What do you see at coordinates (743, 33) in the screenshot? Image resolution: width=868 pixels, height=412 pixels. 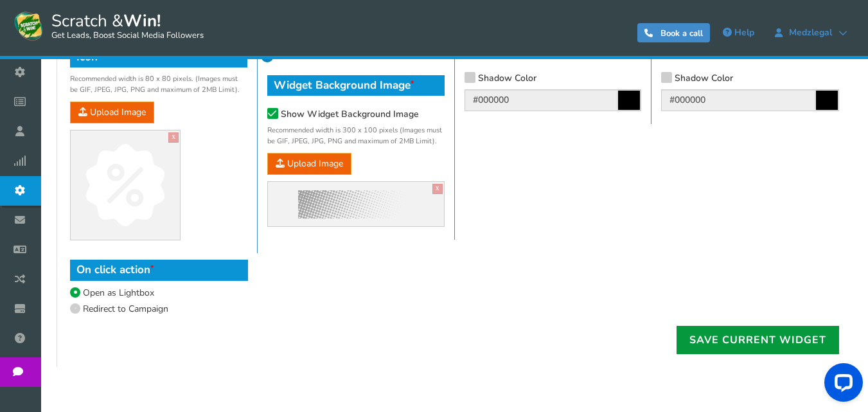 I see `span: Help` at bounding box center [743, 33].